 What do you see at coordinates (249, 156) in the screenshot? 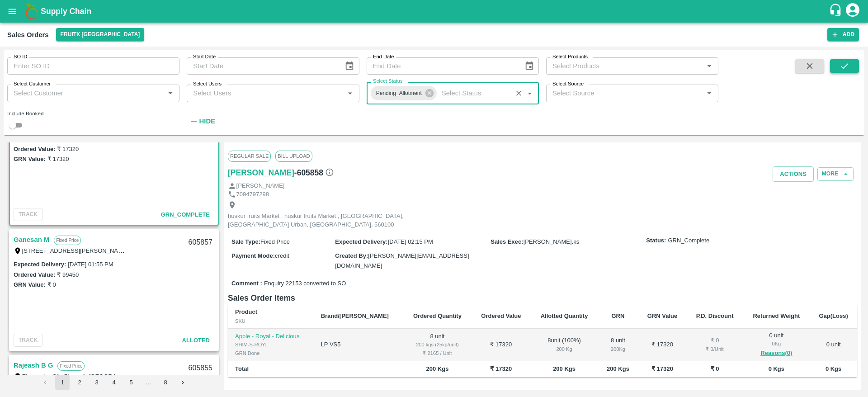
I see `span: Regular Sale` at bounding box center [249, 156].